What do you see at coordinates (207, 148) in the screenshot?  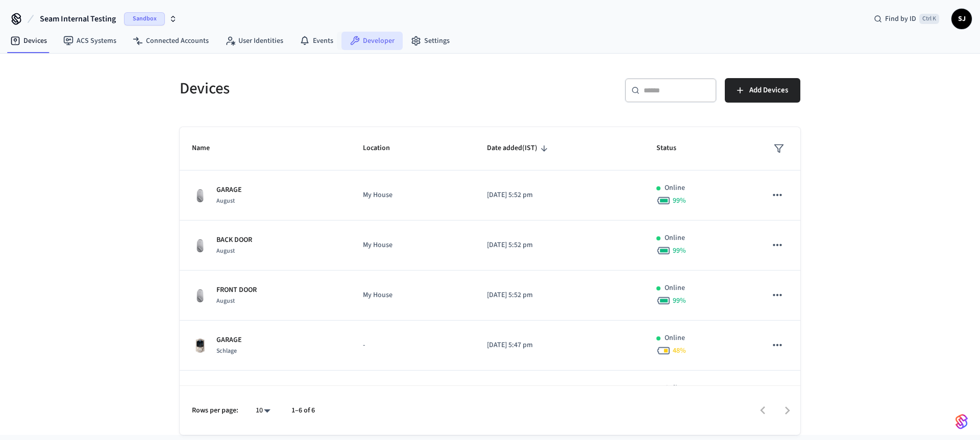 I see `span: Name` at bounding box center [207, 148].